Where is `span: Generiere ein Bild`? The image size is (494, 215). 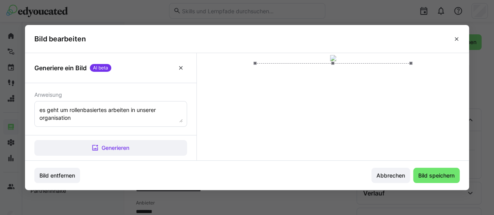
span: Generiere ein Bild is located at coordinates (60, 68).